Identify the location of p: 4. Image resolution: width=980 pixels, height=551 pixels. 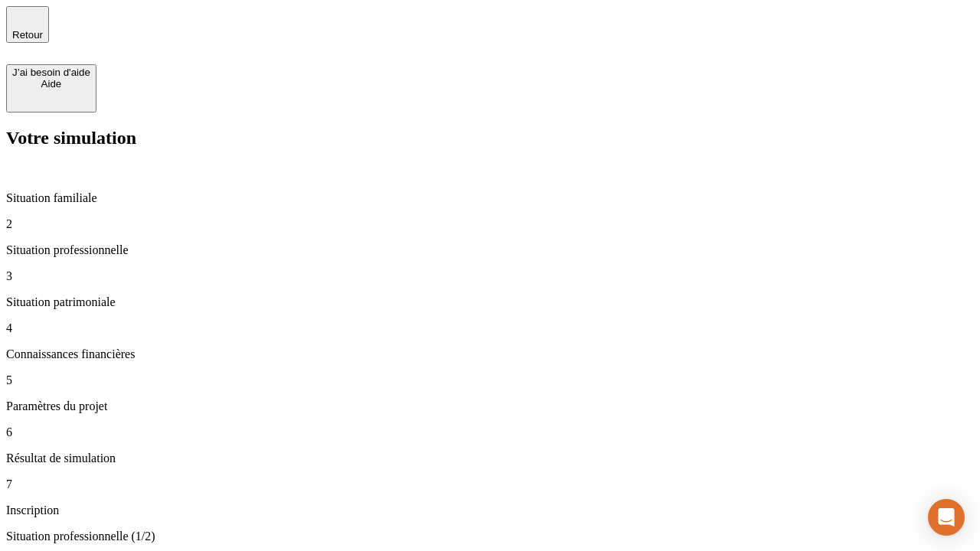
(490, 328).